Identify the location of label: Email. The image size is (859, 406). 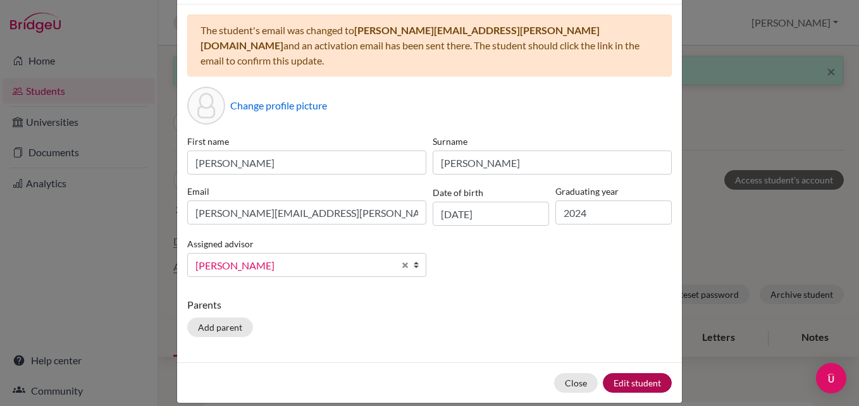
(307, 191).